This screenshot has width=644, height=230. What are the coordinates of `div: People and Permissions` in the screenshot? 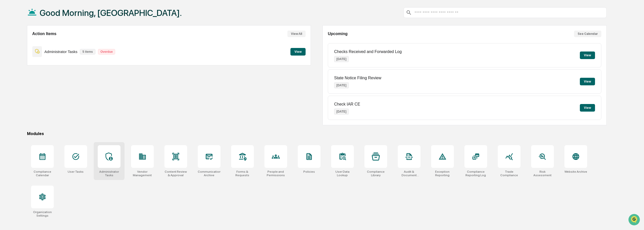 It's located at (276, 174).